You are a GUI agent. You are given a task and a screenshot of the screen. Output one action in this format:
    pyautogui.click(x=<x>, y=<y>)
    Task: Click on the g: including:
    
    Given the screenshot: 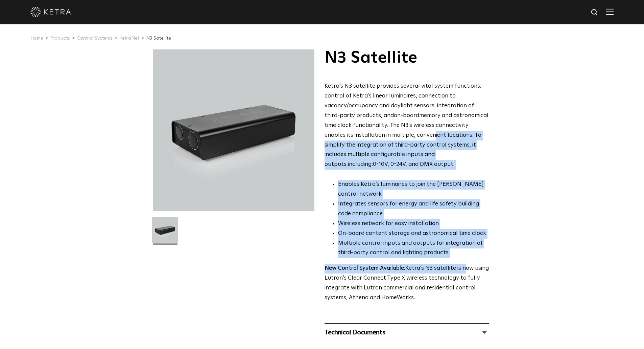 What is the action you would take?
    pyautogui.click(x=360, y=164)
    